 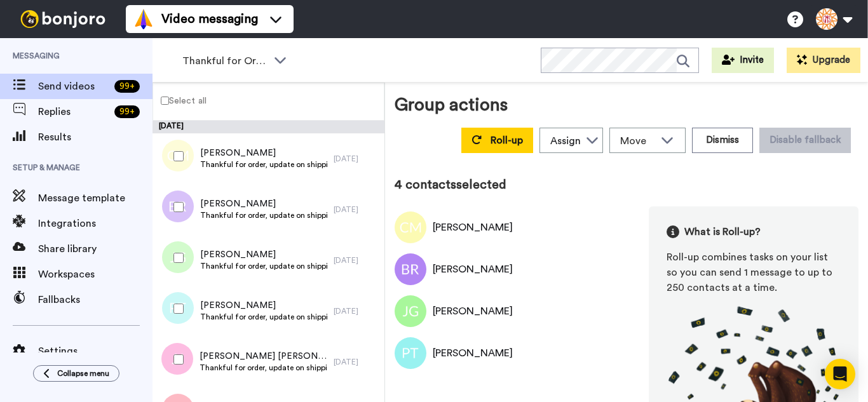 I want to click on span: Move, so click(x=638, y=141).